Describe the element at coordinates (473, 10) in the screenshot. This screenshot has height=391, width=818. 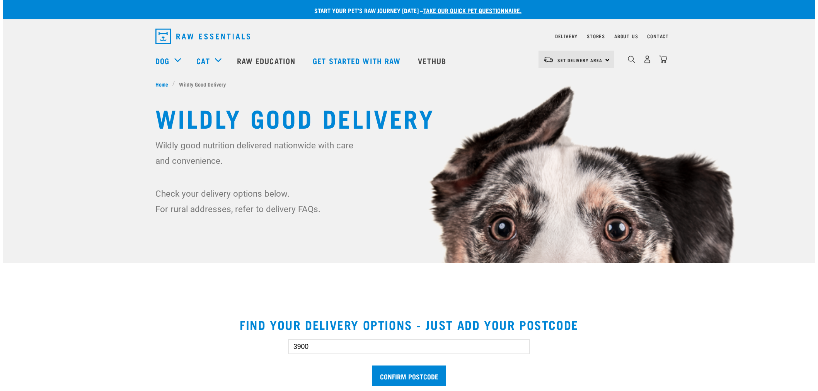
I see `a: take our quick pet questionnaire.` at that location.